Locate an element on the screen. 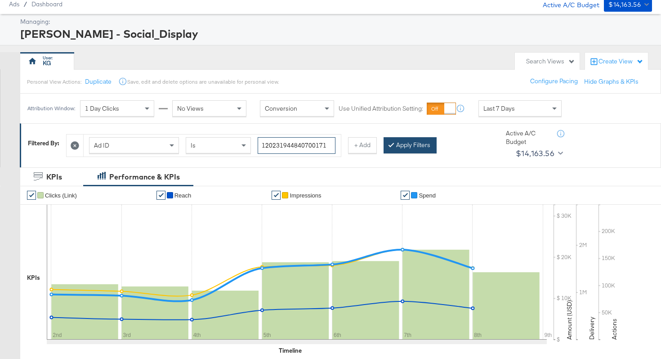 This screenshot has width=661, height=359. div: Search Views is located at coordinates (551, 61).